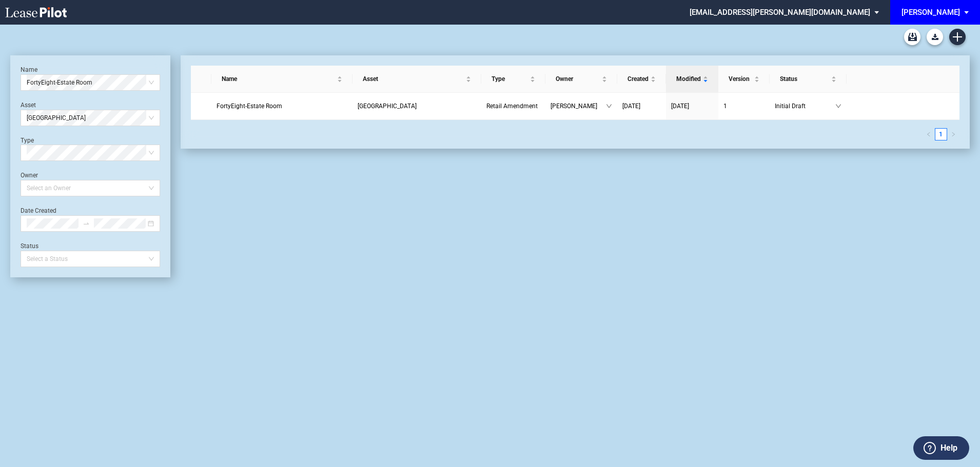 The image size is (980, 467). I want to click on span: Name, so click(278, 79).